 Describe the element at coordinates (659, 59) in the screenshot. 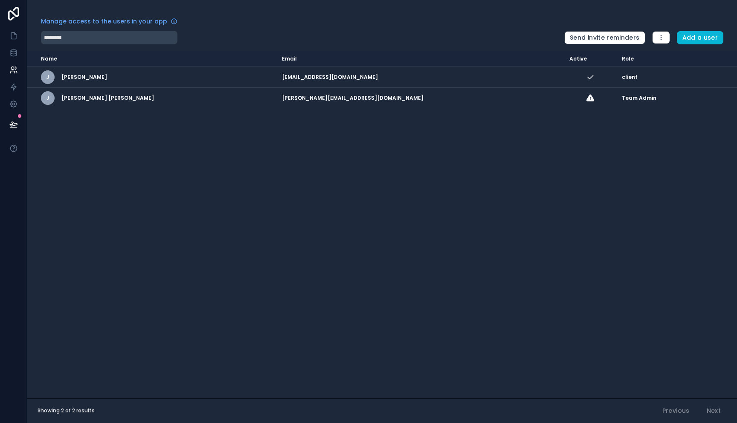

I see `th: Role` at that location.